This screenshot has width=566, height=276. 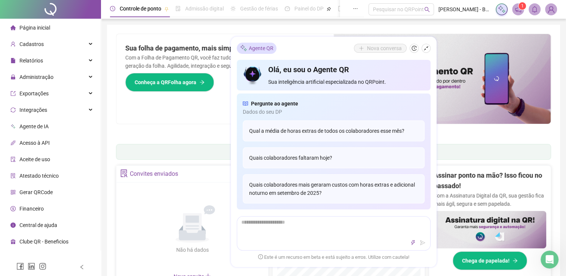 I want to click on span: Financeiro, so click(x=31, y=209).